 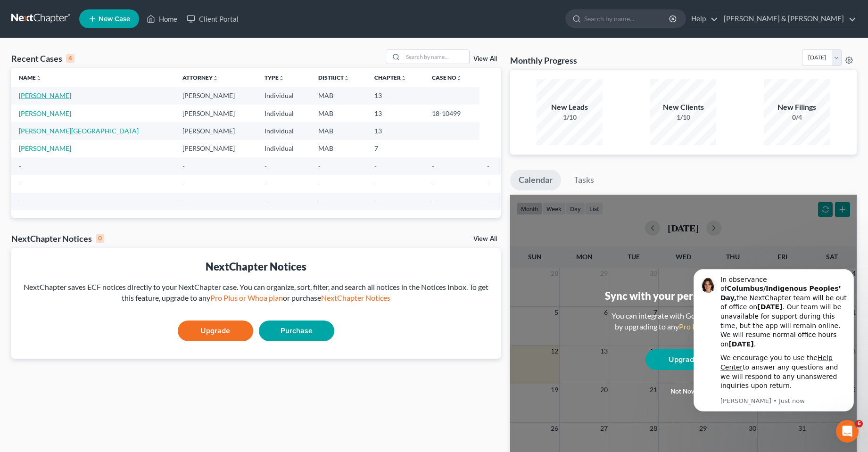 What do you see at coordinates (104, 105) in the screenshot?
I see `div: We encourage you to use the to answer any questions and we will respond to any unanswered inquiri...` at bounding box center [104, 105].